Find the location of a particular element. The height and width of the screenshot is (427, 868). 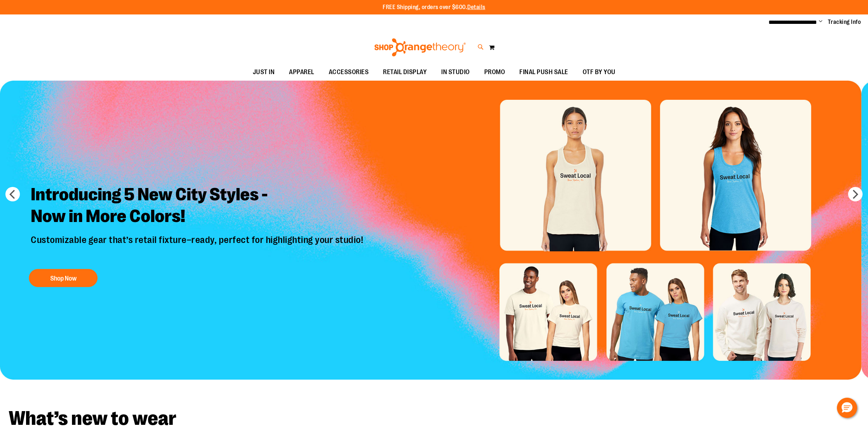

a: OTF BY YOU is located at coordinates (599, 72).